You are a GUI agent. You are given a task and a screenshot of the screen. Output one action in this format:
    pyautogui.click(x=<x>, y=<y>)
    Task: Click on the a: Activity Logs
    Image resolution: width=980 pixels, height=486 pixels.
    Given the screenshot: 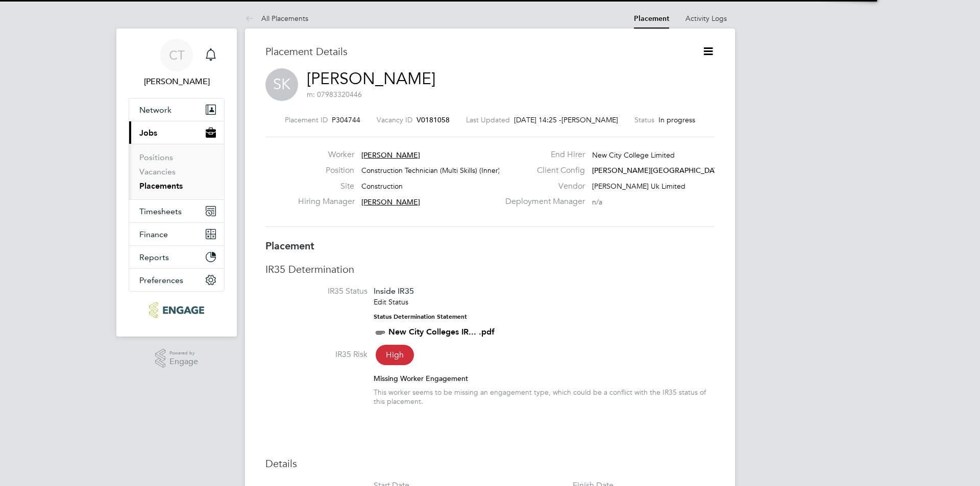 What is the action you would take?
    pyautogui.click(x=706, y=18)
    